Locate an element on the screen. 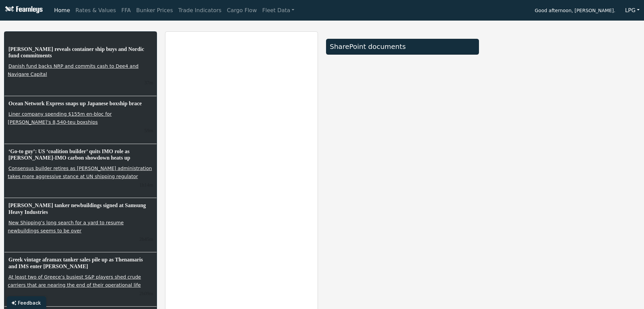 This screenshot has height=309, width=644. small: 30/09/2025, 15:05:29 is located at coordinates (149, 83).